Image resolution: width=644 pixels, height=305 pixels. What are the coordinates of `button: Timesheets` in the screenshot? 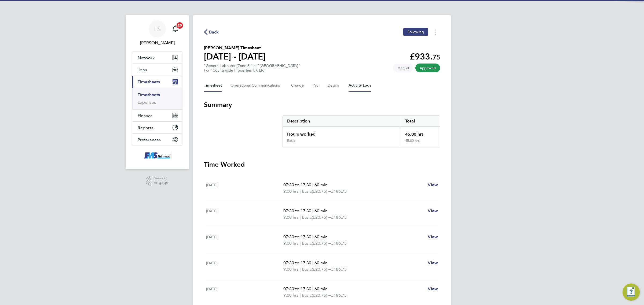 It's located at (157, 82).